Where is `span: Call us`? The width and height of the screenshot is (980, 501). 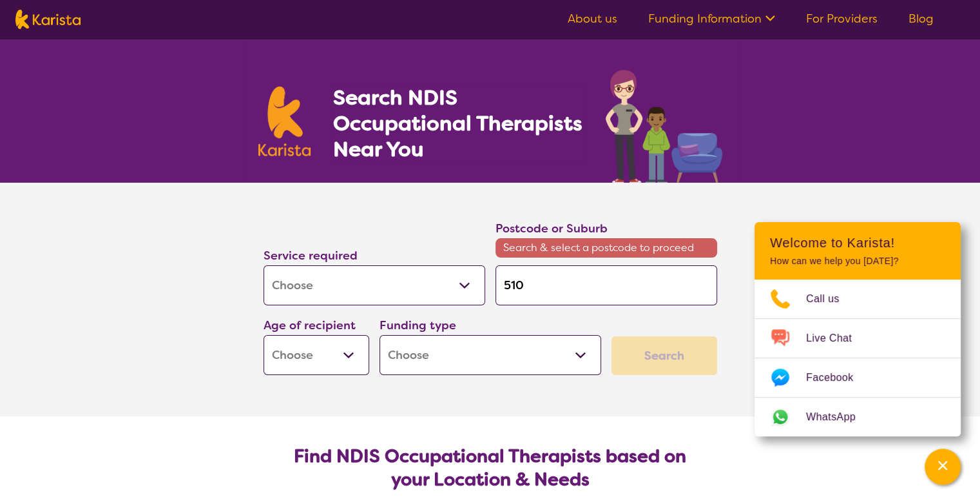 span: Call us is located at coordinates (831, 299).